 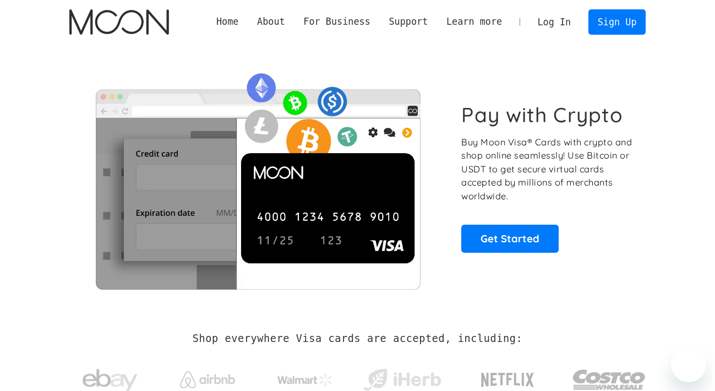 I want to click on h2: Shop everywhere Visa cards are accepted, including:, so click(x=357, y=338).